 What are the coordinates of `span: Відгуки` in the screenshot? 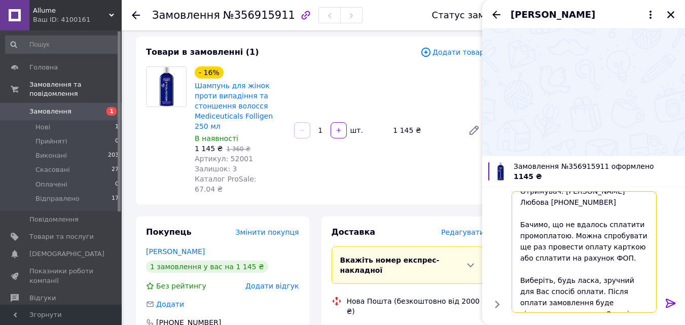 It's located at (43, 298).